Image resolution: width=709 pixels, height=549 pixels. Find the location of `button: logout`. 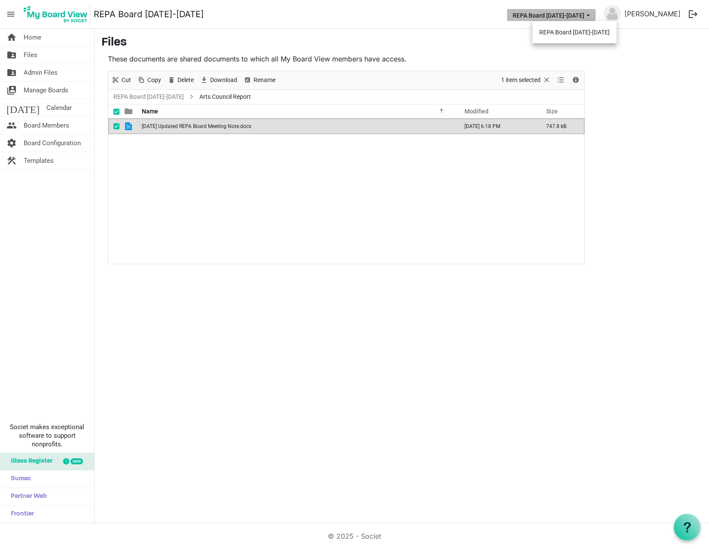

button: logout is located at coordinates (693, 14).